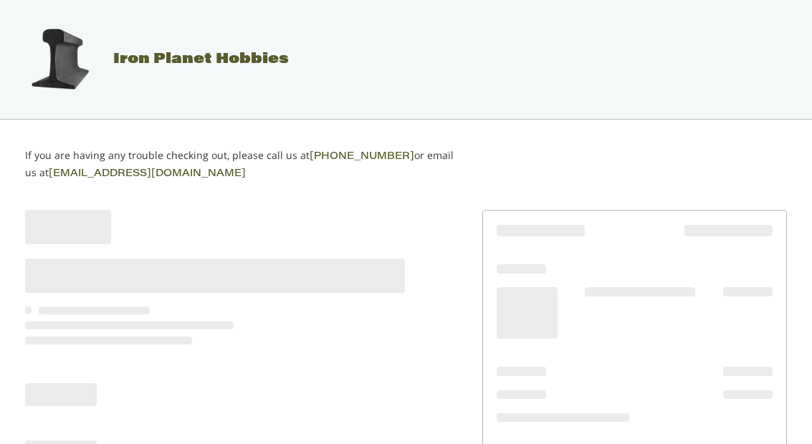  Describe the element at coordinates (59, 59) in the screenshot. I see `img: Iron Planet Hobbies` at that location.